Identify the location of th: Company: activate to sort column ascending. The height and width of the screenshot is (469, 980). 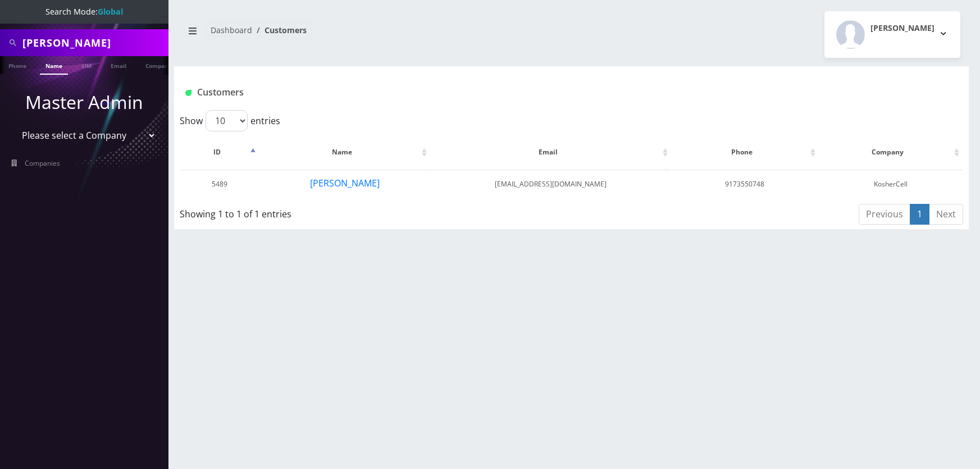
(891, 152).